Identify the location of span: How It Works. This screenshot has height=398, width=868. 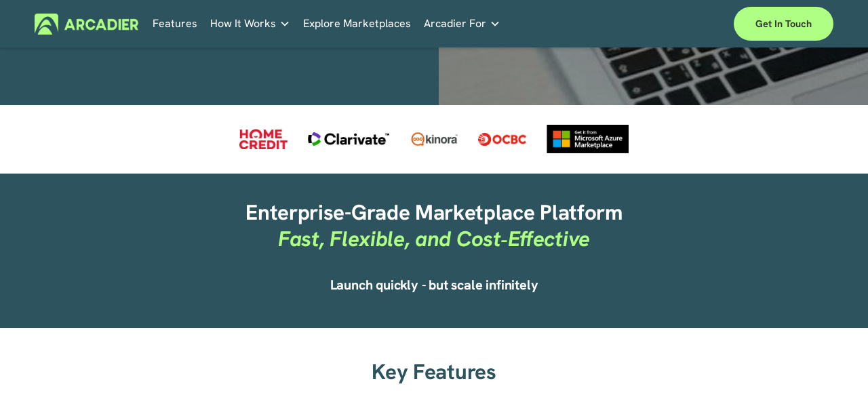
(243, 24).